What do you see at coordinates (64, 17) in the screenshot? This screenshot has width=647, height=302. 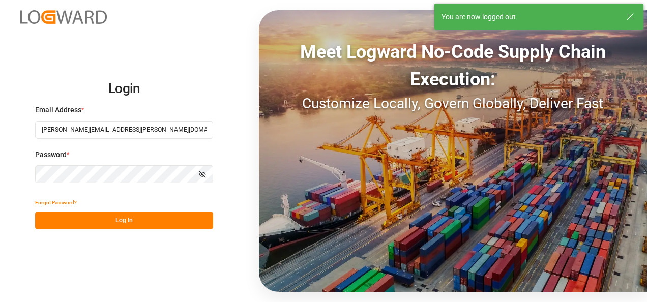 I see `img: Logward_new_orange.png` at bounding box center [64, 17].